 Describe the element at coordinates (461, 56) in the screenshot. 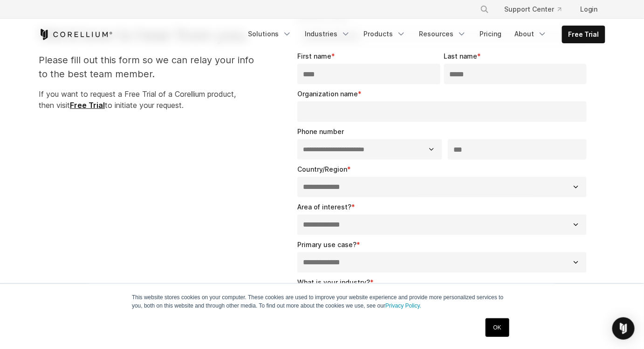

I see `span: Last name` at that location.